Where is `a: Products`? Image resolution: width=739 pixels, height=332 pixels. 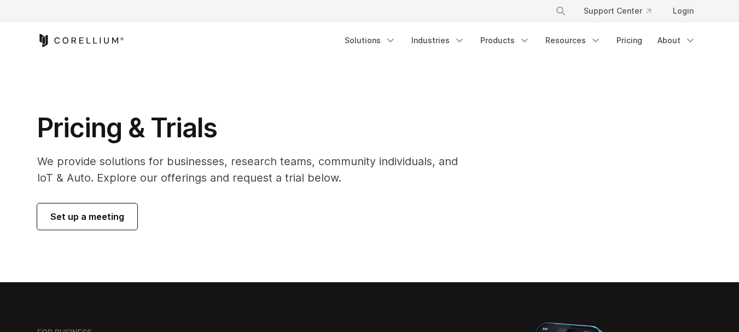
a: Products is located at coordinates (505, 40).